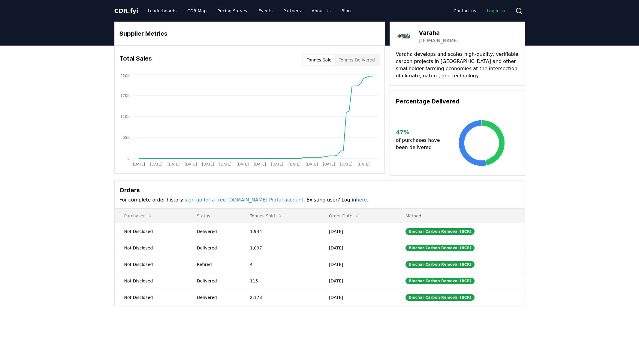  What do you see at coordinates (125, 117) in the screenshot?
I see `tspan: 110K` at bounding box center [125, 117].